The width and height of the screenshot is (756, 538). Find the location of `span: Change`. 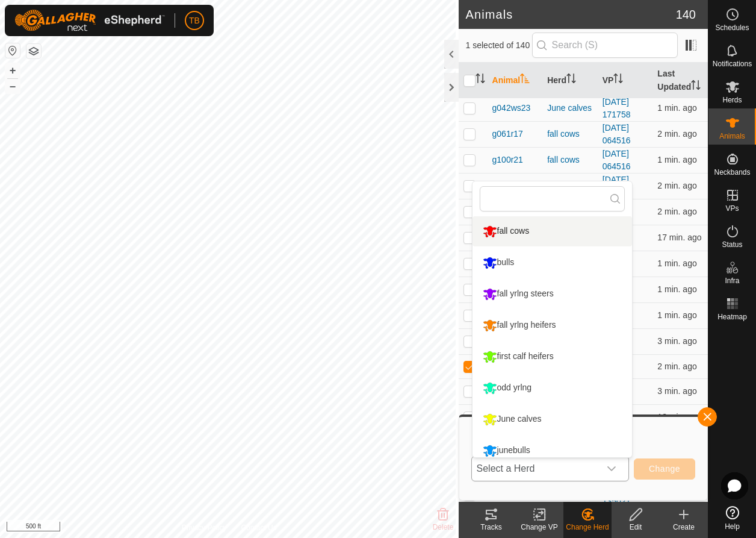

span: Change is located at coordinates (665, 469).